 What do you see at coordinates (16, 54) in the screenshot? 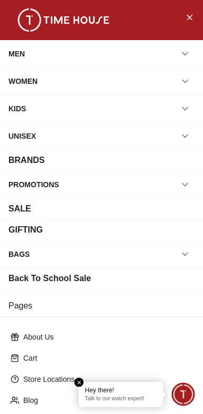
I see `div: MEN` at bounding box center [16, 54].